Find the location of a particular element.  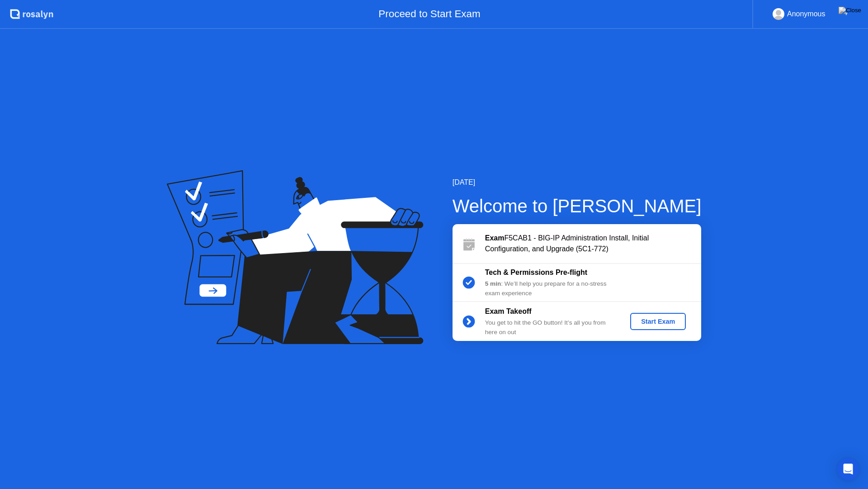

div: : We’ll help you prepare for a no-stress exam experience is located at coordinates (550, 289).